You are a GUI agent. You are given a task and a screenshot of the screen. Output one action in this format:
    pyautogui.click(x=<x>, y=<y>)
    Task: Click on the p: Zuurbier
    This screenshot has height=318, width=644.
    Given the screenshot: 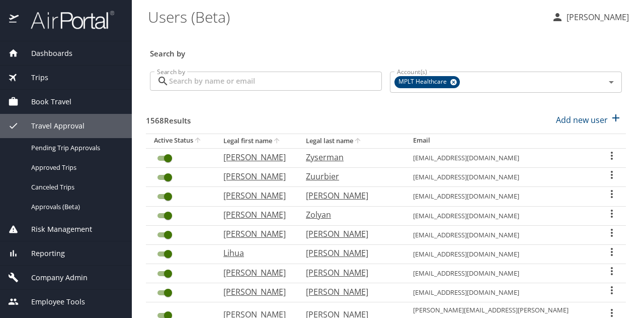 What is the action you would take?
    pyautogui.click(x=349, y=176)
    